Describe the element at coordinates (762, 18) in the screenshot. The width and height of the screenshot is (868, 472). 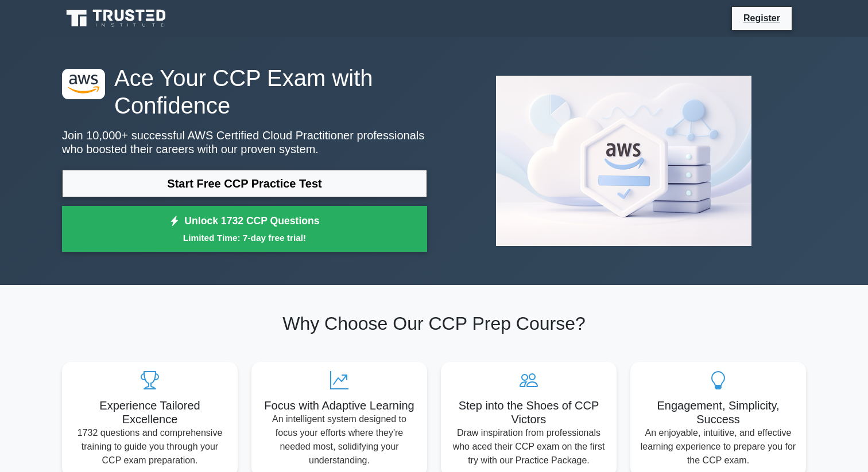
I see `a: Register` at that location.